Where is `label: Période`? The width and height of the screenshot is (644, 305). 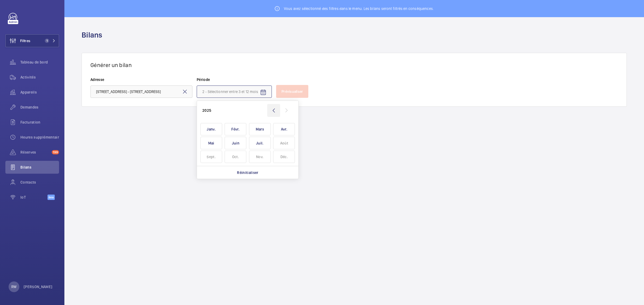
label: Période is located at coordinates (234, 79).